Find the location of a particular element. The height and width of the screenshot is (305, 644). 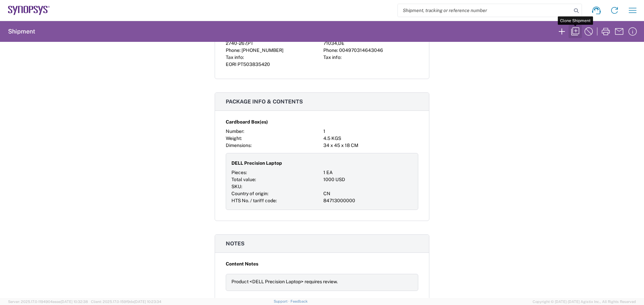

span: Package info & contents is located at coordinates (264, 101).